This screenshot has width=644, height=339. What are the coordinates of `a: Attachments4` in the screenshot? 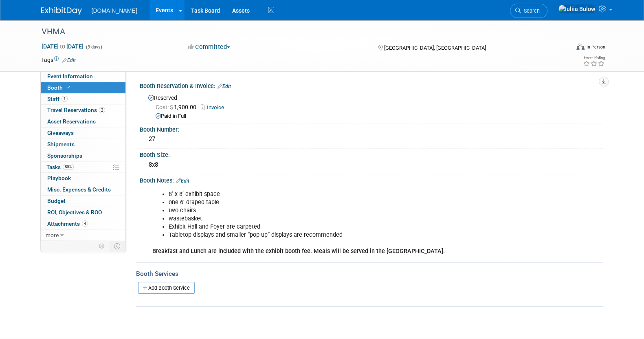 It's located at (83, 224).